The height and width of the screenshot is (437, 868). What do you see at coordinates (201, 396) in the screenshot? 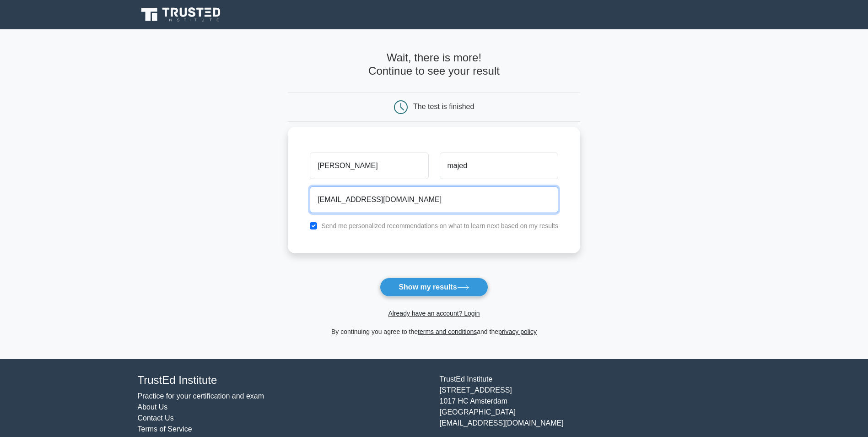
I see `a: Practice for your certification and exam` at bounding box center [201, 396].